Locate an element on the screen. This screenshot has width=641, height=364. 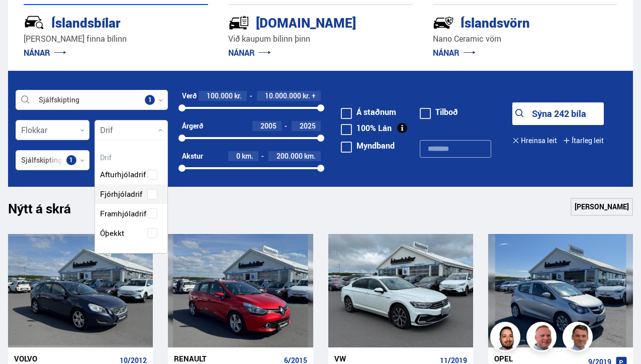
img: siFngHWaQ9KaOqBr.png is located at coordinates (543, 338).